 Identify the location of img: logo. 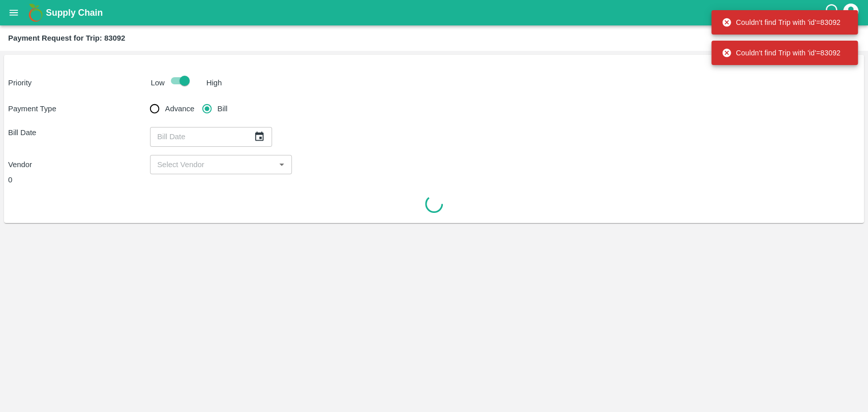
(35, 13).